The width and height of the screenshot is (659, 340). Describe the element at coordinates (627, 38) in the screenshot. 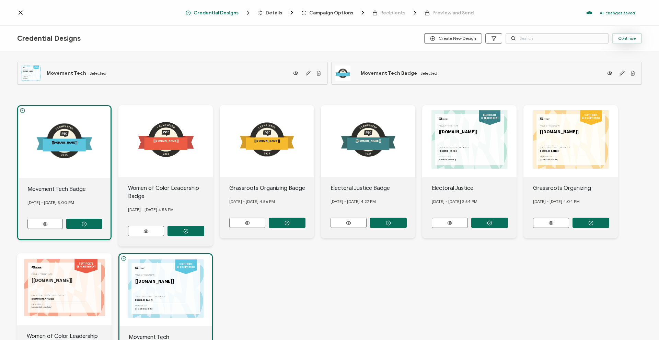

I see `button: Continue` at that location.